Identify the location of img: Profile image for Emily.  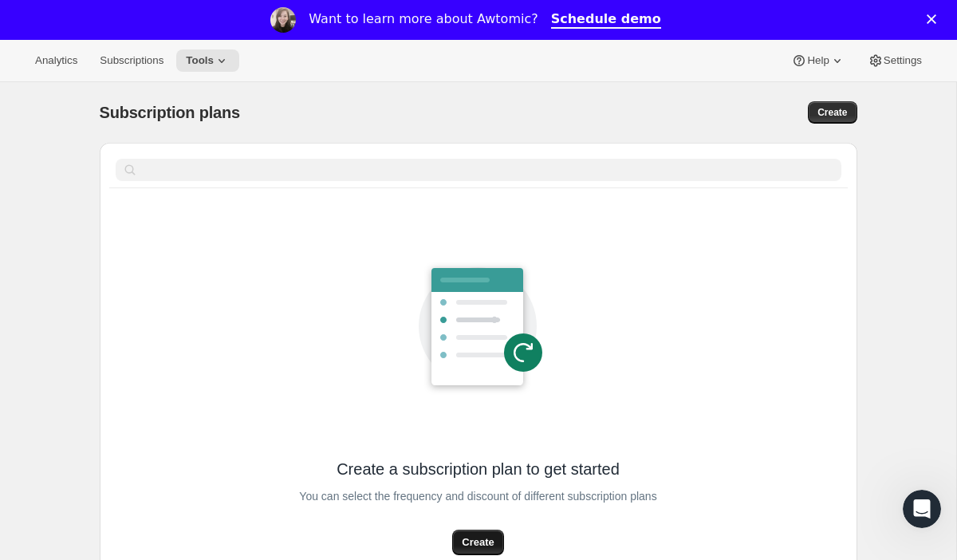
(283, 20).